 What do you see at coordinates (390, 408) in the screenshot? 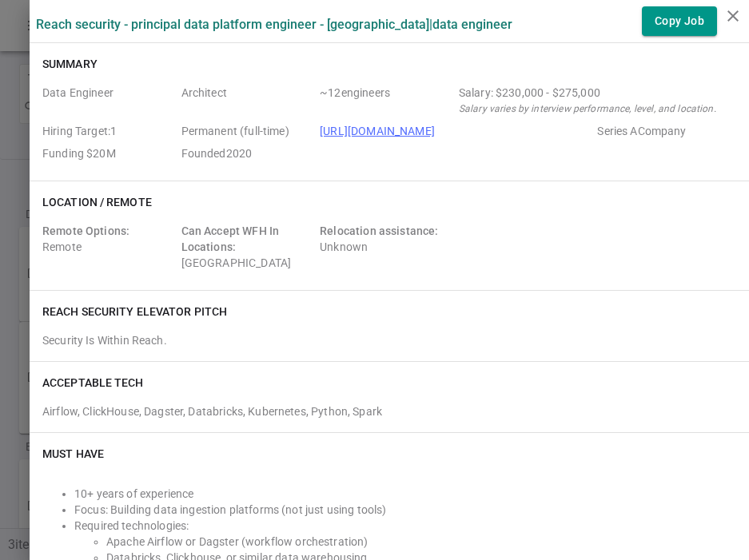
I see `div: Airflow, ClickHouse, Dagster, Databricks, Kubernetes, Python, Spark` at bounding box center [390, 408].